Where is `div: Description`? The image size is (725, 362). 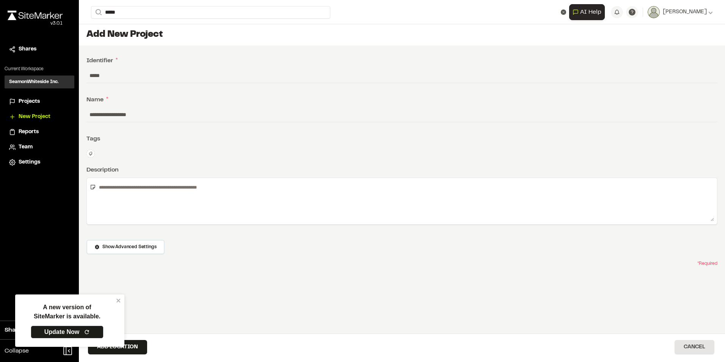 div: Description is located at coordinates (402, 170).